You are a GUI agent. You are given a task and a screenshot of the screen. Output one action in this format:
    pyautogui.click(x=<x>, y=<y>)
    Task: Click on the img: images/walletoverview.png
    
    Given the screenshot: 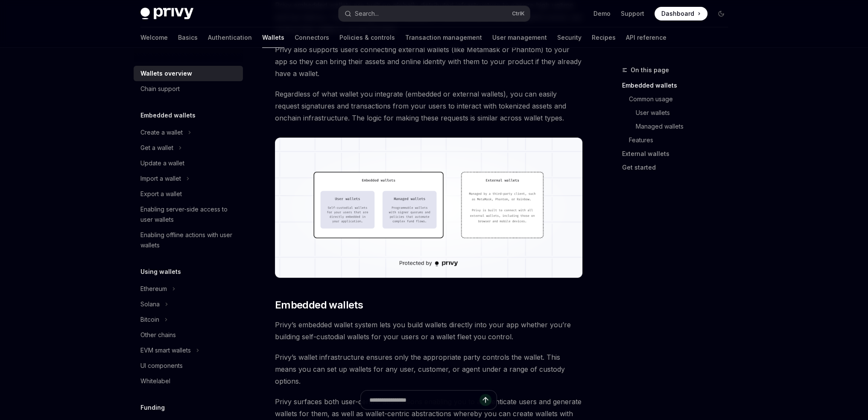 What is the action you would take?
    pyautogui.click(x=429, y=208)
    